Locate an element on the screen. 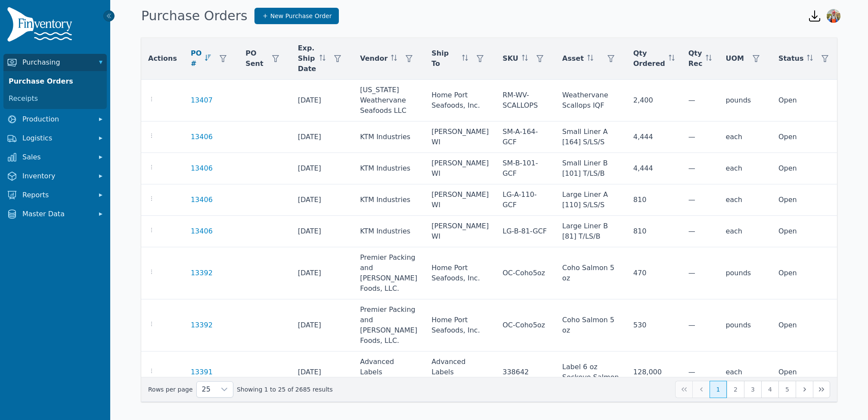  span: Ship To is located at coordinates (445, 58).